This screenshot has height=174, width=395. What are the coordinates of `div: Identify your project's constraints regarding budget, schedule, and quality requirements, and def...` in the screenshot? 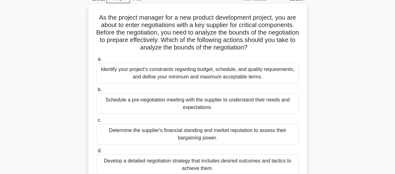 It's located at (197, 73).